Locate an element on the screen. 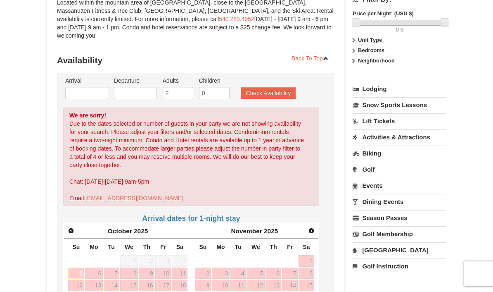  label: Children is located at coordinates (214, 81).